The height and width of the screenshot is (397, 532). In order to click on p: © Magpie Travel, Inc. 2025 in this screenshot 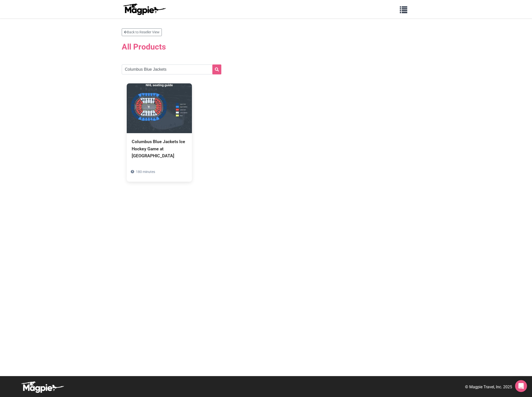, I will do `click(489, 387)`.